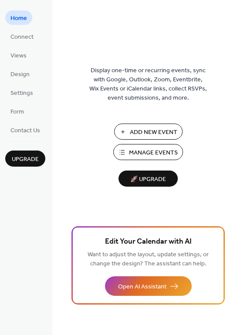  Describe the element at coordinates (19, 18) in the screenshot. I see `span: Home` at that location.